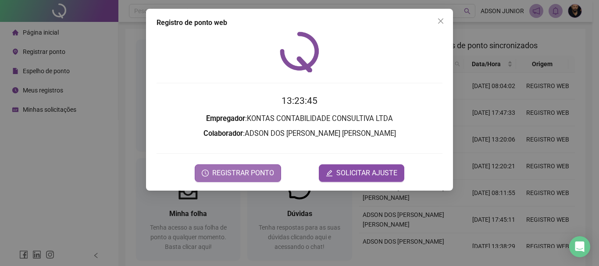  What do you see at coordinates (299, 101) in the screenshot?
I see `time: 13:23:45` at bounding box center [299, 101].